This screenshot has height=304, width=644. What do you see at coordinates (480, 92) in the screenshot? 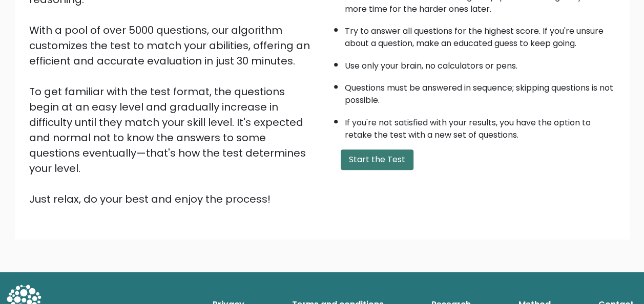
I see `li: Questions must be answered in sequence; skipping questions is not possible.` at bounding box center [480, 92].